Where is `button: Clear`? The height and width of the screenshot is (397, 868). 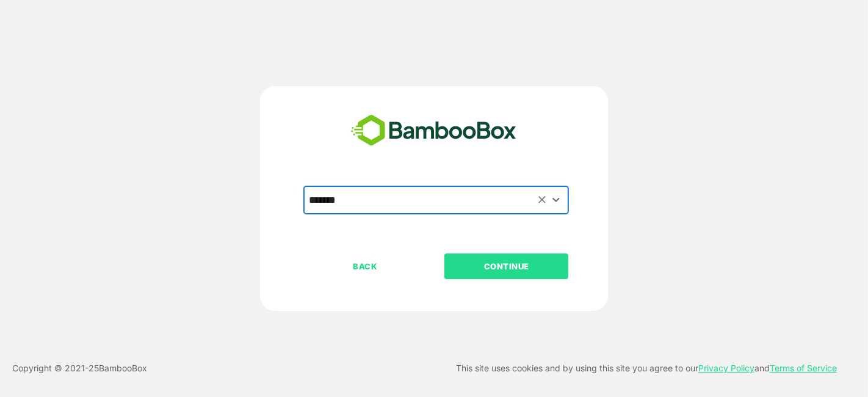
button: Clear is located at coordinates (542, 199).